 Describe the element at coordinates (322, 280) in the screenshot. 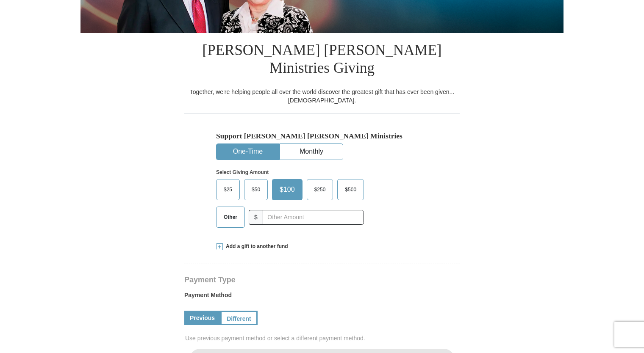

I see `h4: Payment Type` at that location.